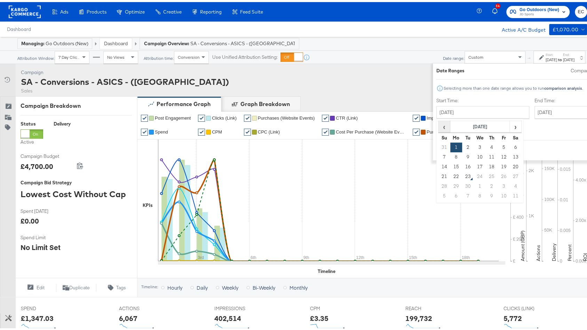 This screenshot has width=587, height=330. I want to click on text: Percent, so click(569, 251).